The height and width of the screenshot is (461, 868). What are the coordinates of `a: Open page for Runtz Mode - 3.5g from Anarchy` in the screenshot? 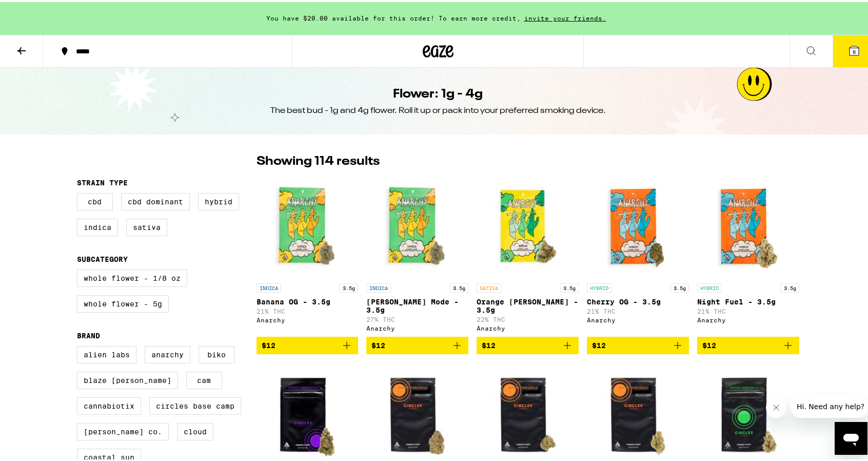 It's located at (417, 254).